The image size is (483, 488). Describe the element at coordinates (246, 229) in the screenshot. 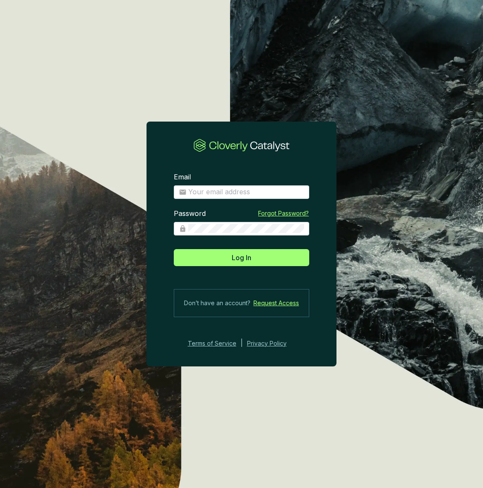

I see `input: Password` at that location.